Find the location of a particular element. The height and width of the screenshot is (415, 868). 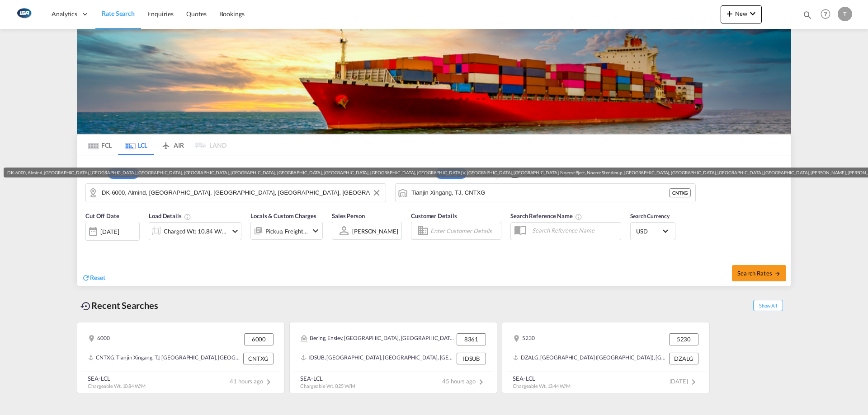

md-icon: icon-magnify is located at coordinates (807, 15).